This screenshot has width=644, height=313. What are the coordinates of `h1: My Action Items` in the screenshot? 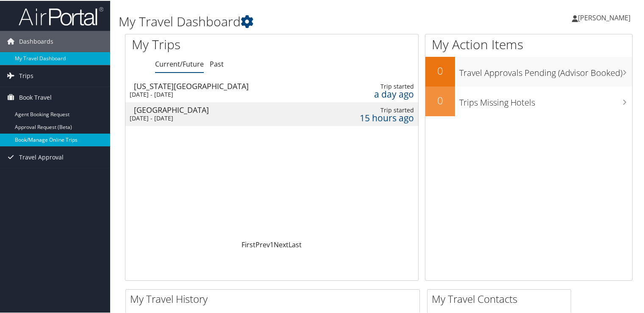 It's located at (528, 44).